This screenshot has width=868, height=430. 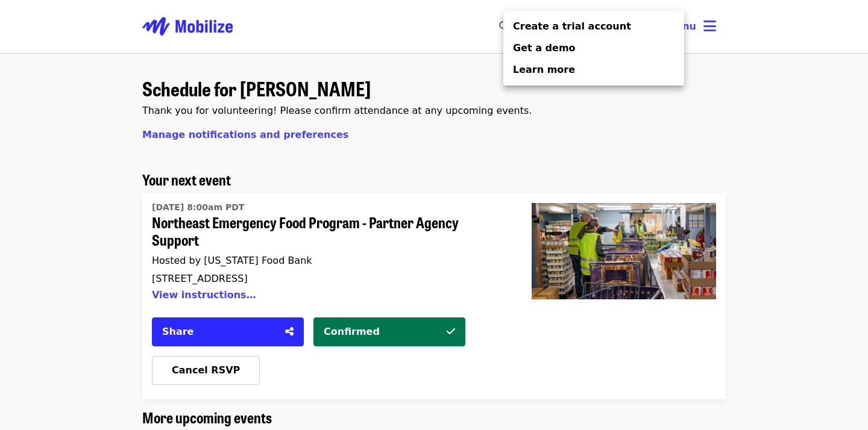 I want to click on a: Learn more, so click(x=594, y=70).